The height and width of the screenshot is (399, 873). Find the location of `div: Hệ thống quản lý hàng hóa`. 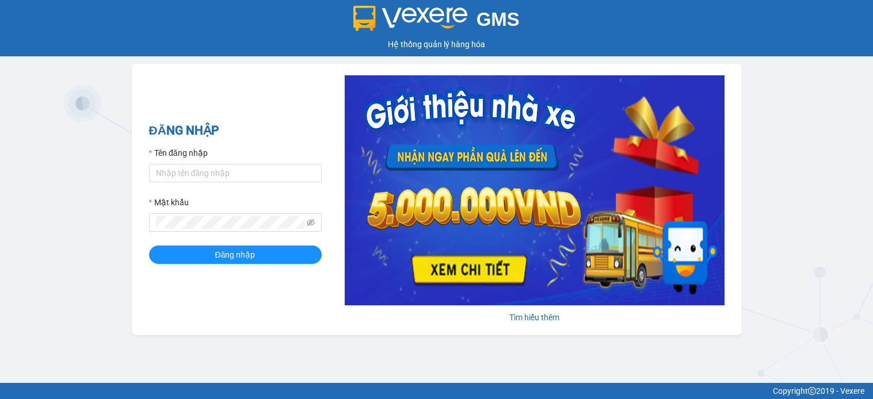

div: Hệ thống quản lý hàng hóa is located at coordinates (436, 44).